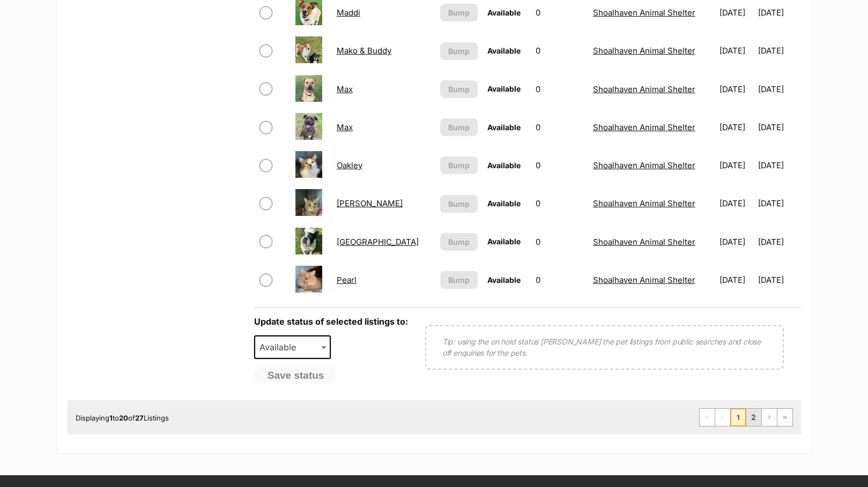 This screenshot has width=868, height=487. Describe the element at coordinates (754, 418) in the screenshot. I see `a: Page 2` at that location.